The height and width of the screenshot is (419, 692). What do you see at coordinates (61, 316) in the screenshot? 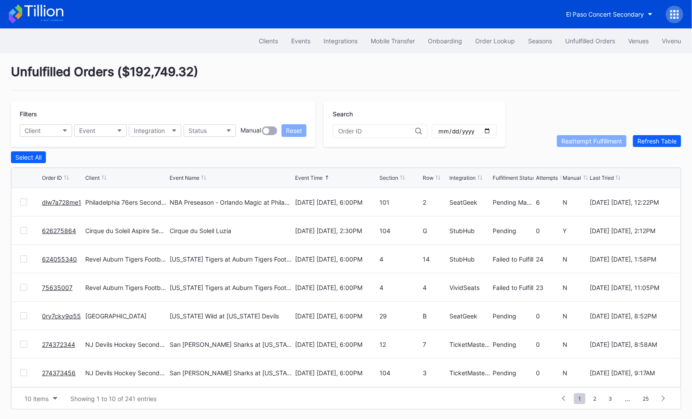
I see `a: 0ry7cky9q55` at bounding box center [61, 316].